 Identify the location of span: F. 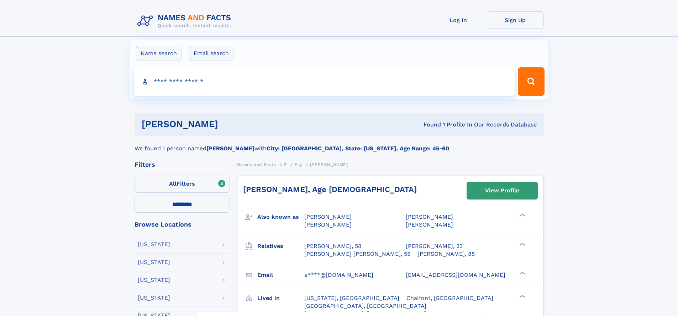
(286, 164).